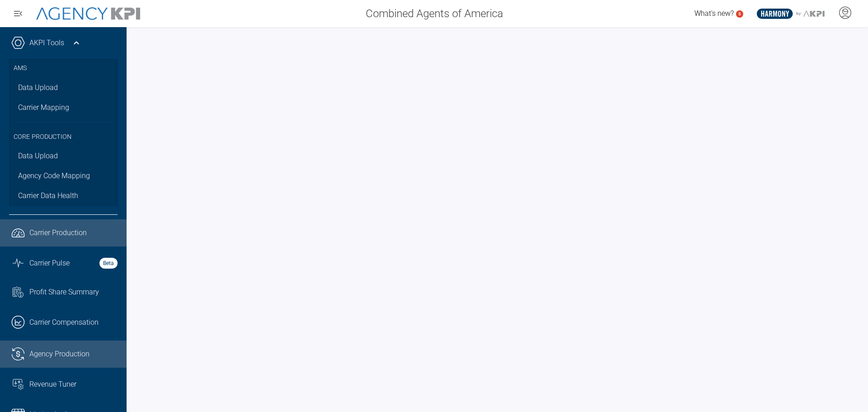  What do you see at coordinates (63, 176) in the screenshot?
I see `a: Agency Code Mapping` at bounding box center [63, 176].